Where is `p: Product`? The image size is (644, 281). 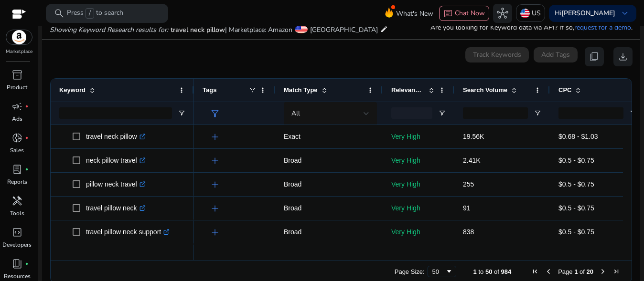
p: Product is located at coordinates (17, 87).